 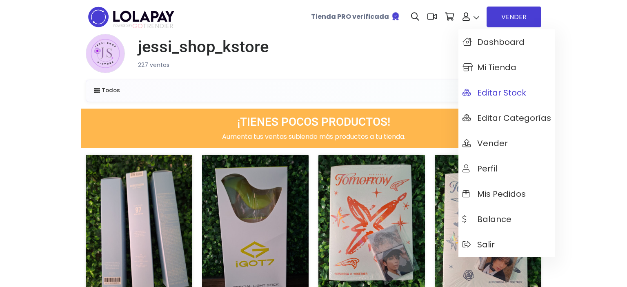 What do you see at coordinates (107, 91) in the screenshot?
I see `a: Todos` at bounding box center [107, 91].